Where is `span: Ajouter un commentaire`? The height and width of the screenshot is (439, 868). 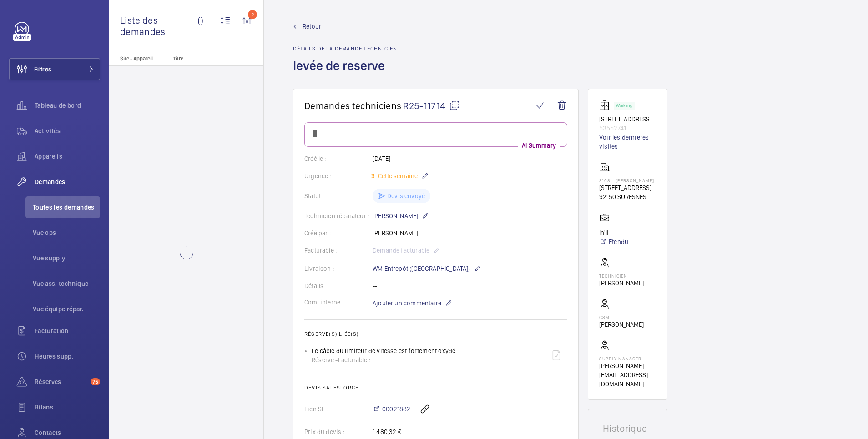 span: Ajouter un commentaire is located at coordinates (407, 303).